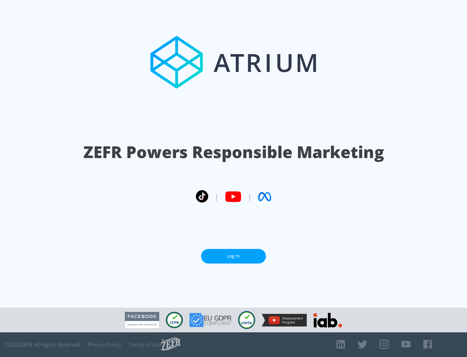 This screenshot has height=357, width=467. Describe the element at coordinates (284, 320) in the screenshot. I see `img: YouTube Measurement Program` at that location.